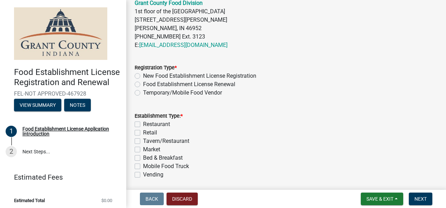 The image size is (446, 208). What do you see at coordinates (107, 200) in the screenshot?
I see `span: $0.00` at bounding box center [107, 200].